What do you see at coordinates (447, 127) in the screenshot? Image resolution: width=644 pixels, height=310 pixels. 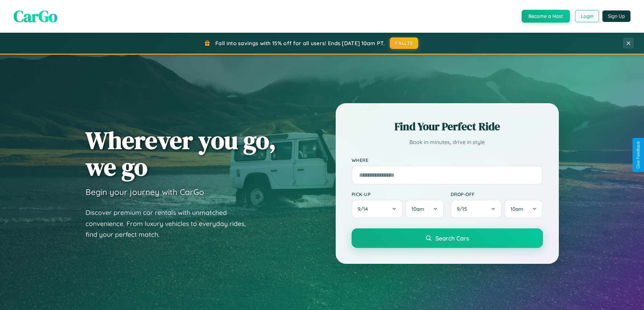 I see `h2: Find Your Perfect Ride` at bounding box center [447, 127].